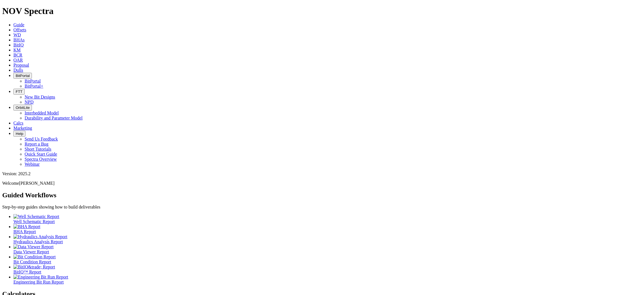 Image resolution: width=644 pixels, height=295 pixels. Describe the element at coordinates (36, 217) in the screenshot. I see `img: Well Schematic Report` at that location.